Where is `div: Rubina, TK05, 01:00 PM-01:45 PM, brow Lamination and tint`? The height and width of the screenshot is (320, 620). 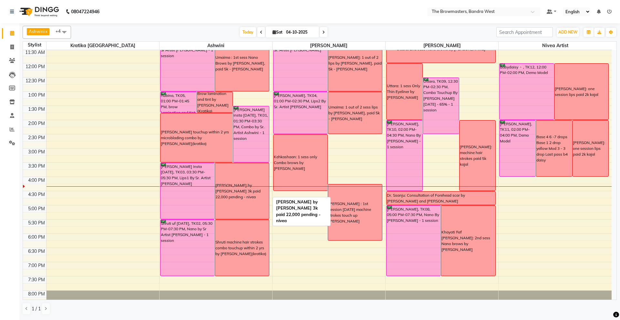 div: Rubina, TK05, 01:00 PM-01:45 PM, brow Lamination and tint is located at coordinates (178, 102).